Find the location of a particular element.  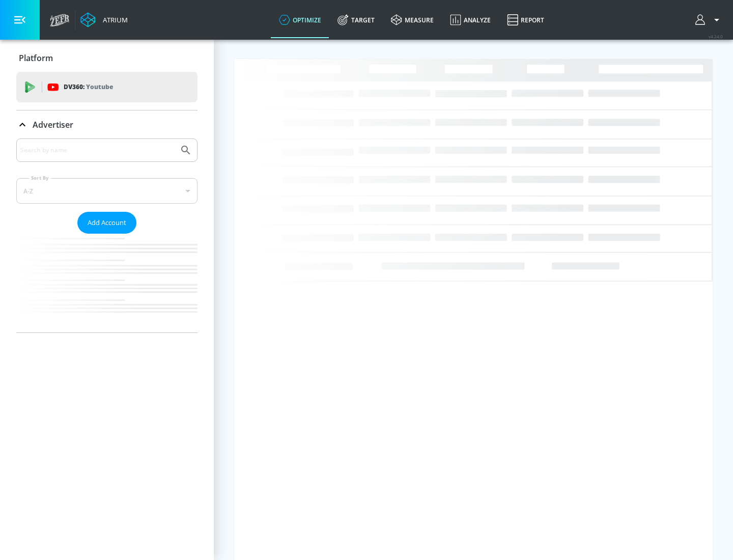

span: v 4.24.0 is located at coordinates (716, 36).